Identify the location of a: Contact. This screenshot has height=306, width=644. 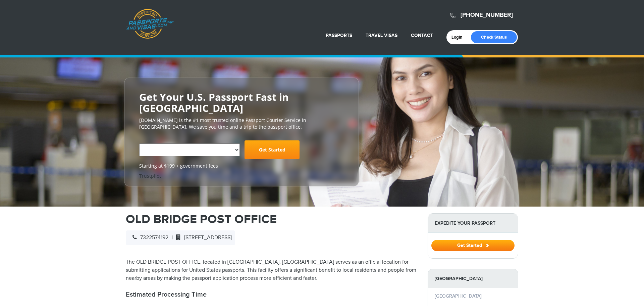
(422, 35).